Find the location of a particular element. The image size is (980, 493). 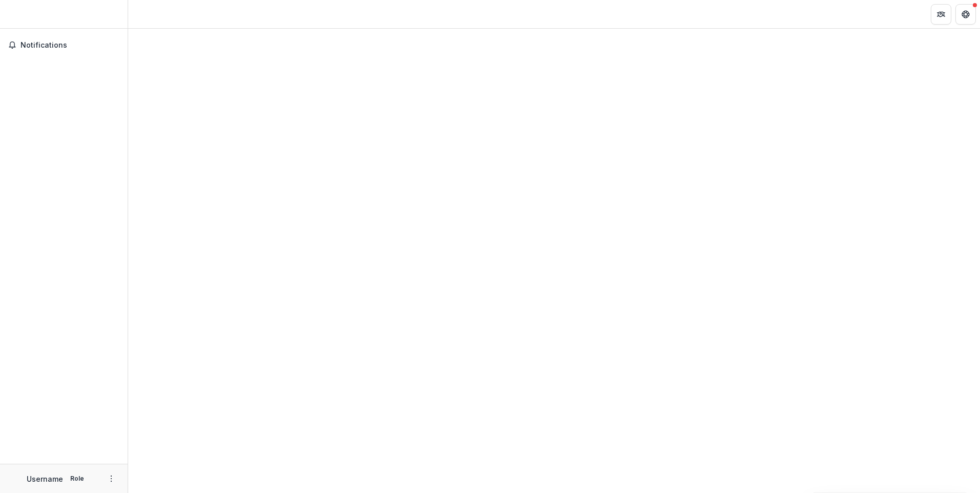

button: Get Help is located at coordinates (966, 14).